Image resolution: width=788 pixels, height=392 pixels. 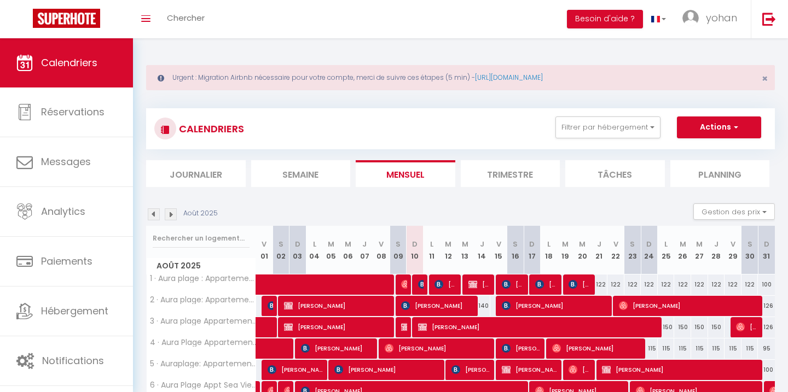 What do you see at coordinates (74, 311) in the screenshot?
I see `span: Hébergement` at bounding box center [74, 311].